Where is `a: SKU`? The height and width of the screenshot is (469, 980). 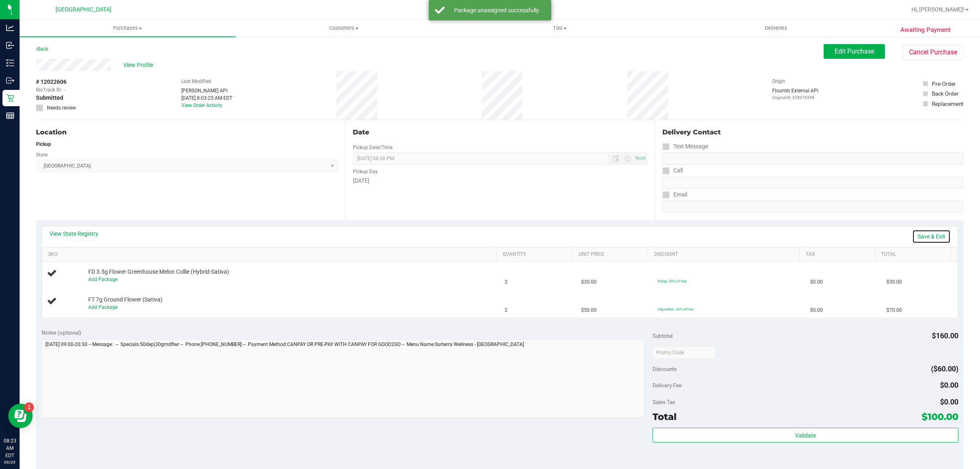
a: SKU is located at coordinates (270, 254).